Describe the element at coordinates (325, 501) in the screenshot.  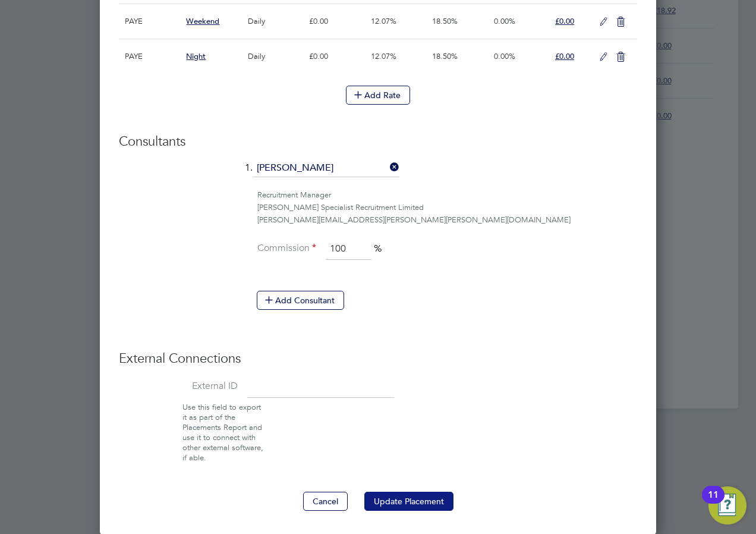
I see `button: Cancel` at that location.